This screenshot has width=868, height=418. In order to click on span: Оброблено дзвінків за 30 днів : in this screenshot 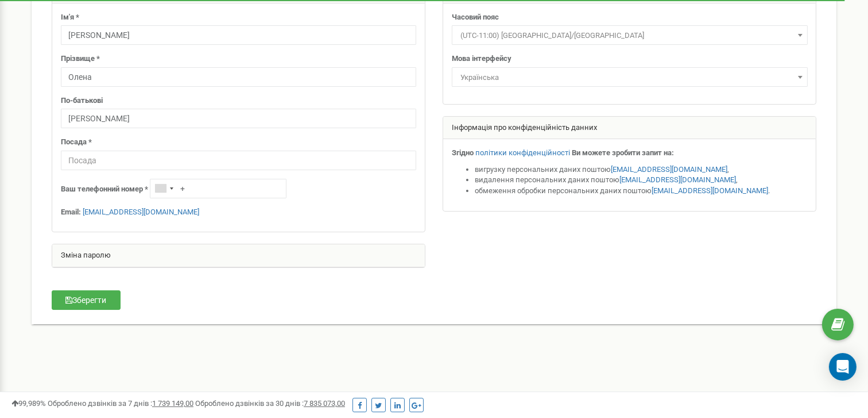, I will do `click(270, 403)`.